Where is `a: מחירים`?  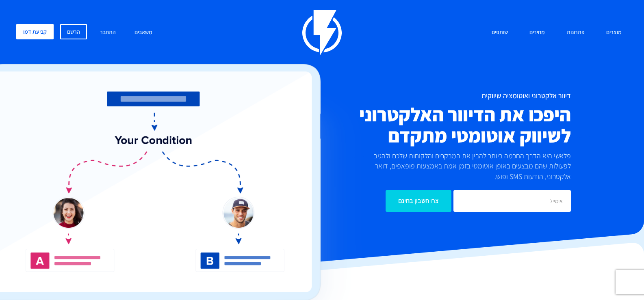
a: מחירים is located at coordinates (537, 33).